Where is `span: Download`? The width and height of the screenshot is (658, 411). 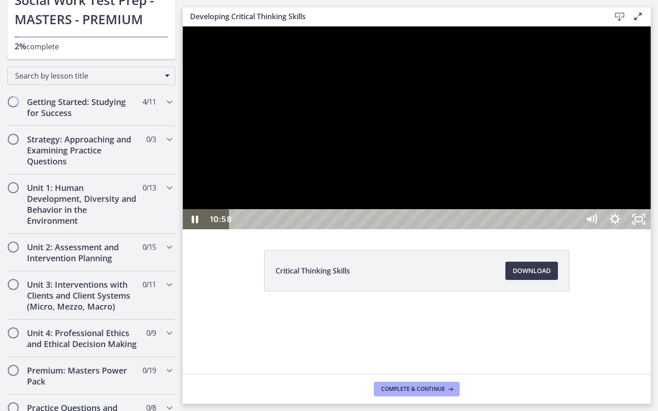 span: Download is located at coordinates (531, 271).